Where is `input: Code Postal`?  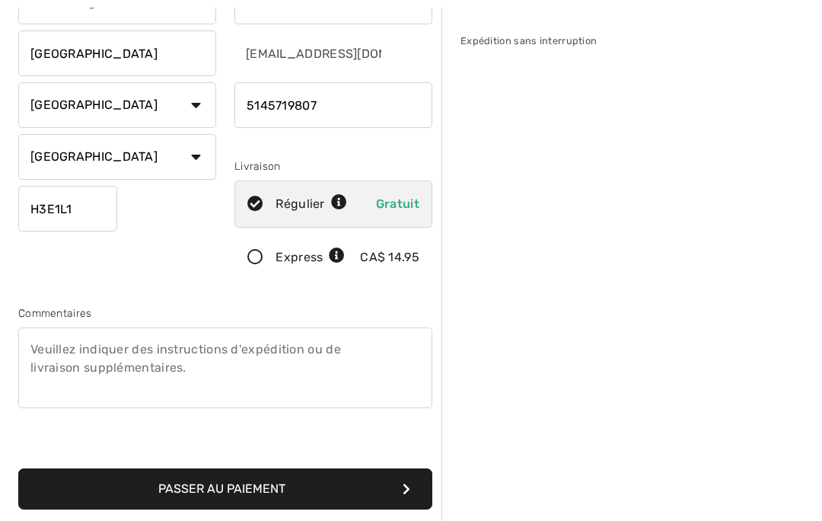 input: Code Postal is located at coordinates (68, 209).